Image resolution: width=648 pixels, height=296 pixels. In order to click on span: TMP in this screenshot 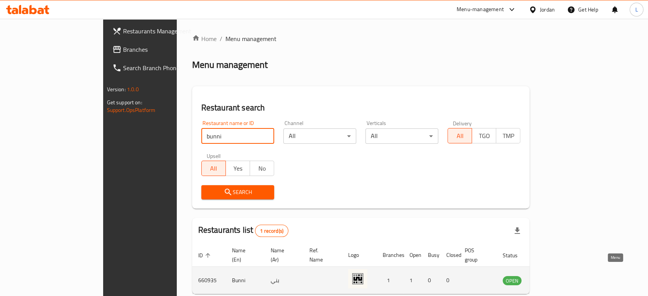, I will do `click(508, 136)`.